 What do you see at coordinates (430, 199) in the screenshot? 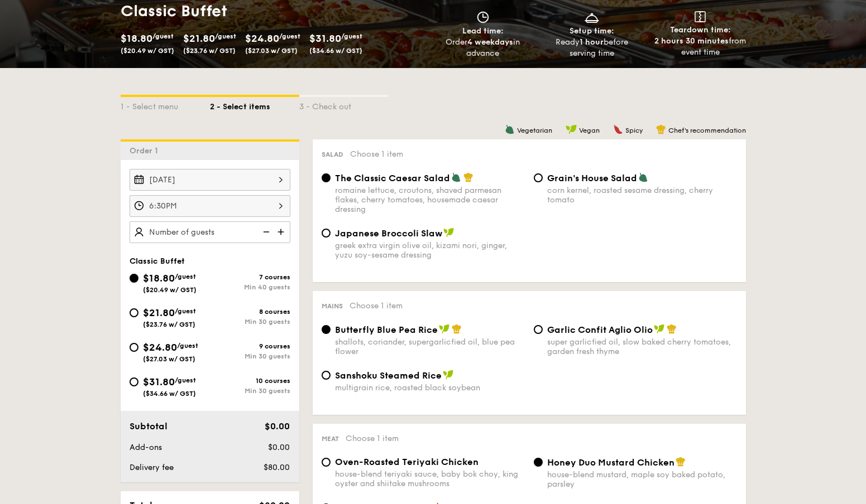
I see `div: romaine lettuce, croutons, shaved parmesan flakes, cherry tomatoes, housemade caesar dressing` at bounding box center [430, 199].